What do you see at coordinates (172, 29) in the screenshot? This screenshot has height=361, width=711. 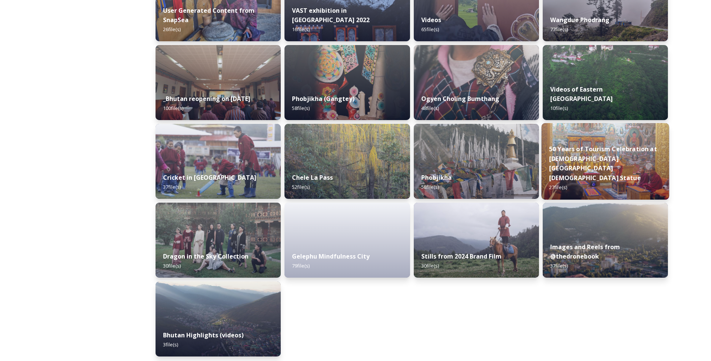 I see `span: 26 file(s)` at bounding box center [172, 29].